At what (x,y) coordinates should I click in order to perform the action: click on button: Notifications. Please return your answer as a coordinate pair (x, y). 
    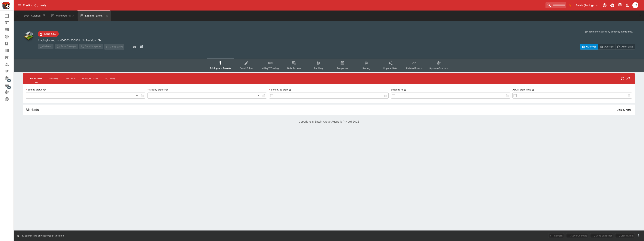
    Looking at the image, I should click on (627, 5).